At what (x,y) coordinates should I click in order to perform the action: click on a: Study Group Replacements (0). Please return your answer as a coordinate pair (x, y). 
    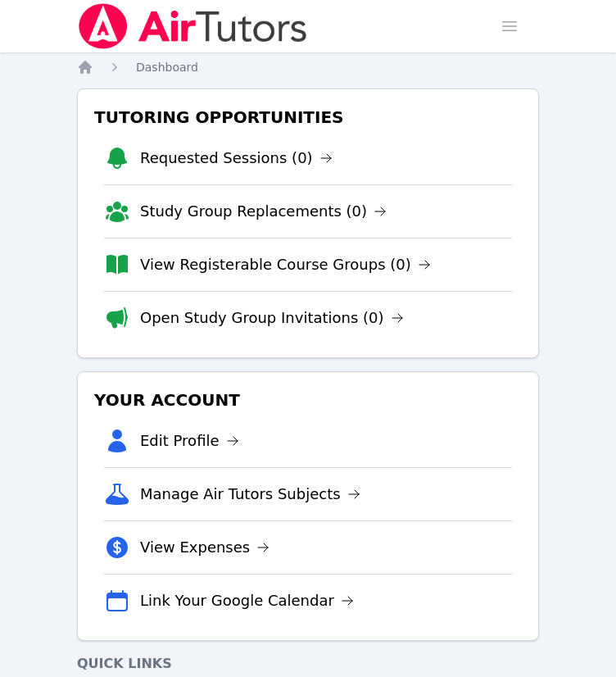
    Looking at the image, I should click on (262, 212).